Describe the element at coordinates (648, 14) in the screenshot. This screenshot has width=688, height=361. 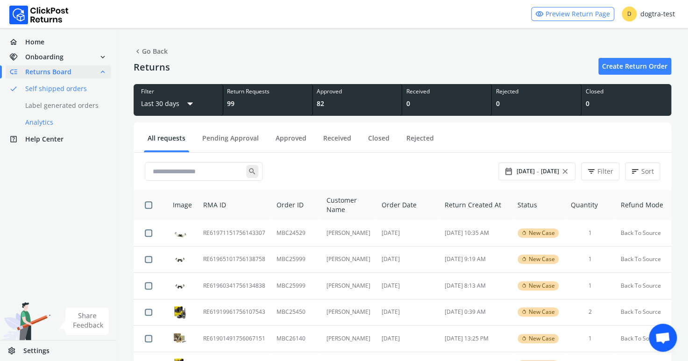
I see `div: dogtra-test` at that location.